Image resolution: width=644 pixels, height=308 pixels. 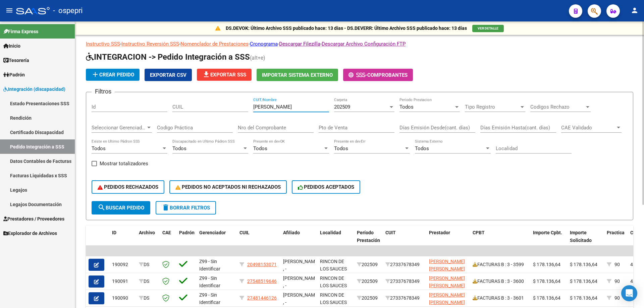 What do you see at coordinates (262, 281) in the screenshot?
I see `span: 27548519646` at bounding box center [262, 281].